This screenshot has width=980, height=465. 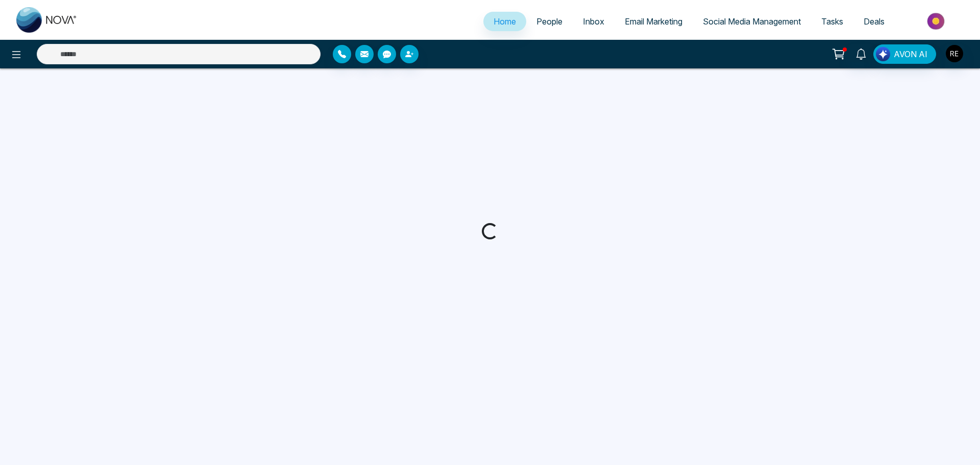 I want to click on a: Email Marketing, so click(x=653, y=22).